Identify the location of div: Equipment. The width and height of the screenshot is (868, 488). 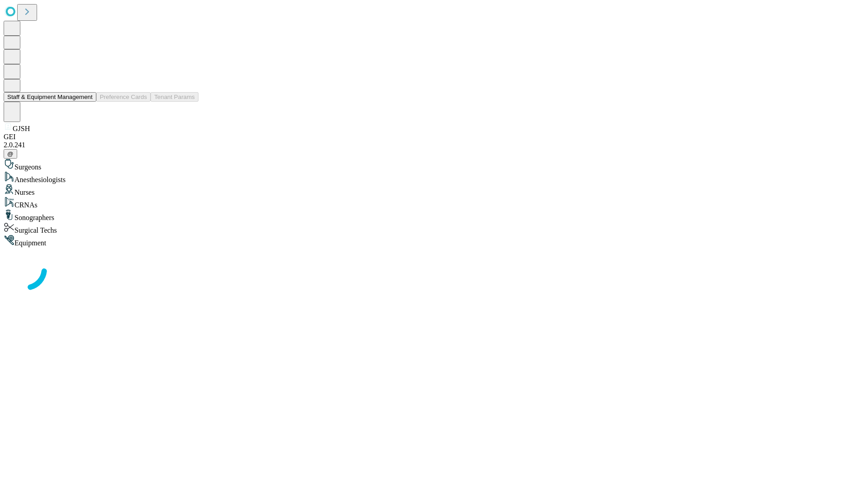
(434, 241).